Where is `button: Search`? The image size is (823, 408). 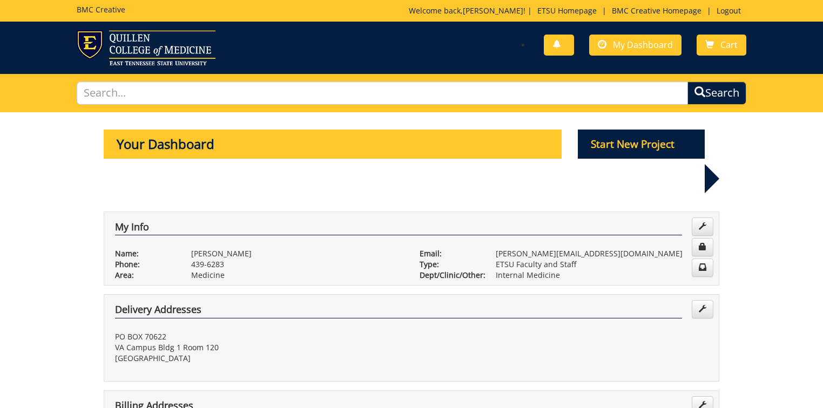
button: Search is located at coordinates (717, 93).